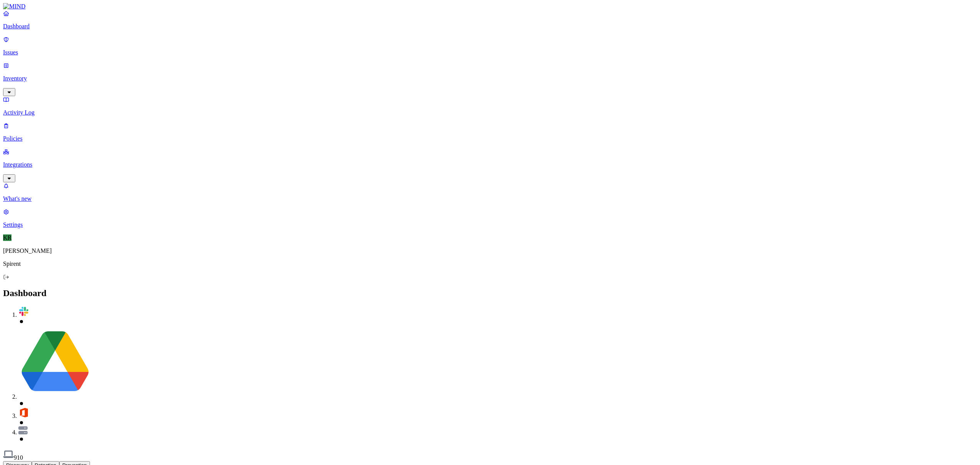 Image resolution: width=980 pixels, height=465 pixels. Describe the element at coordinates (490, 20) in the screenshot. I see `a: Dashboard` at that location.